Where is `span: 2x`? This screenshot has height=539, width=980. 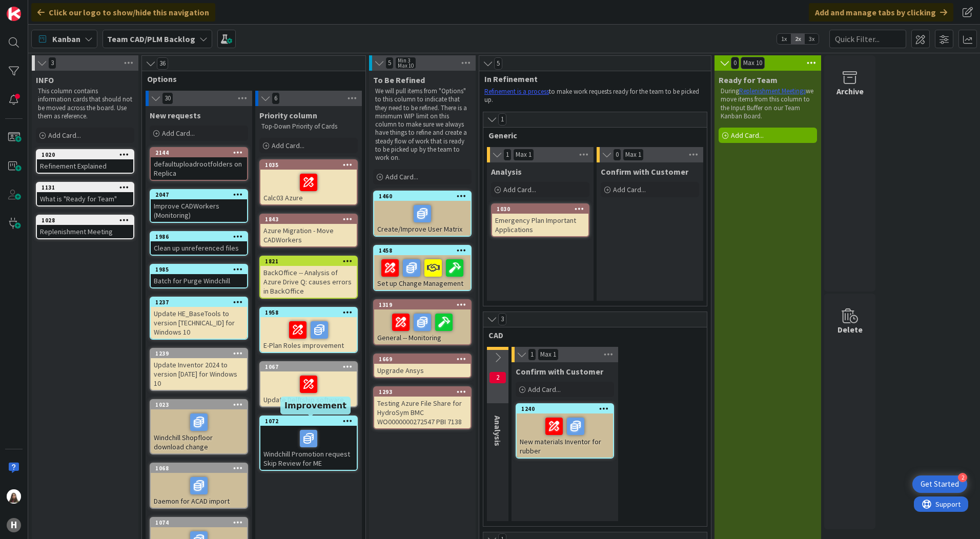
span: 2x is located at coordinates (797, 39).